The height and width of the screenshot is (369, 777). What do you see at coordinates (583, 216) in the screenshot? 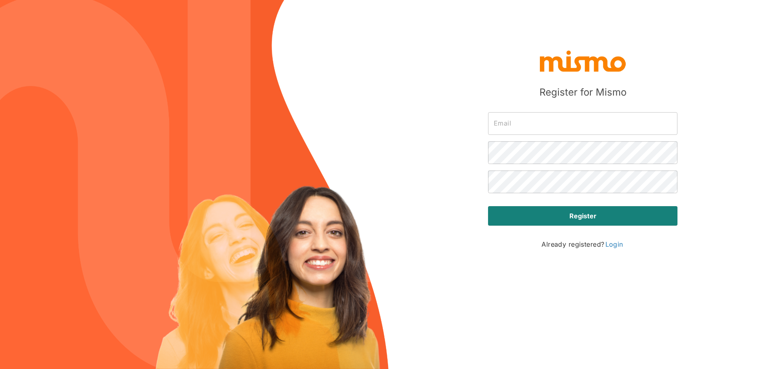
I see `strong: Register` at bounding box center [583, 216].